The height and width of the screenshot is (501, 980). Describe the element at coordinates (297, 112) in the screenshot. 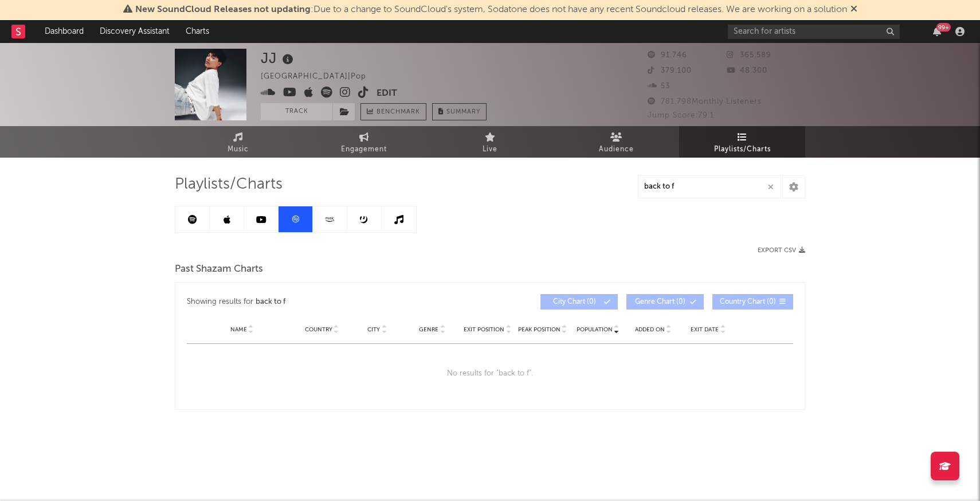

I see `button: Track` at that location.